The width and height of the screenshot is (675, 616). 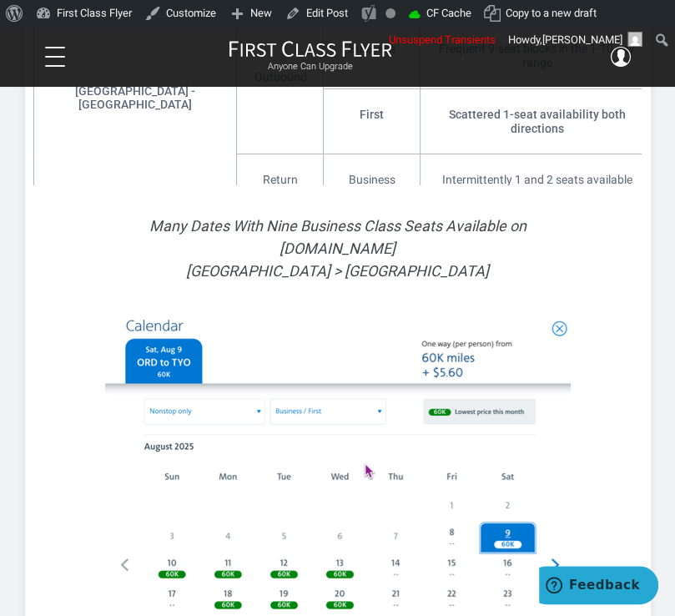 I want to click on td: Outbound, so click(x=281, y=89).